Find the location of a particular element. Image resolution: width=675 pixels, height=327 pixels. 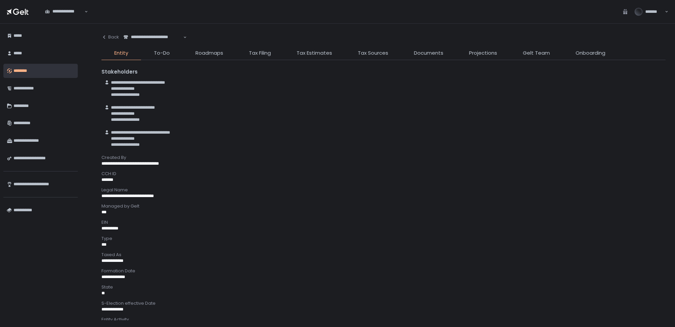

span: Tax Sources is located at coordinates (373, 53).